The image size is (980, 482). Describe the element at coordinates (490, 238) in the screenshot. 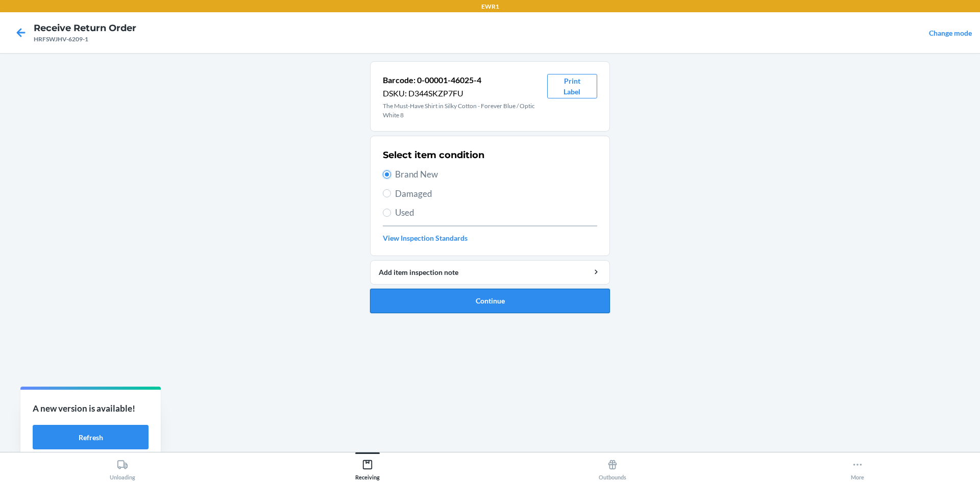

I see `a: View Inspection Standards` at that location.